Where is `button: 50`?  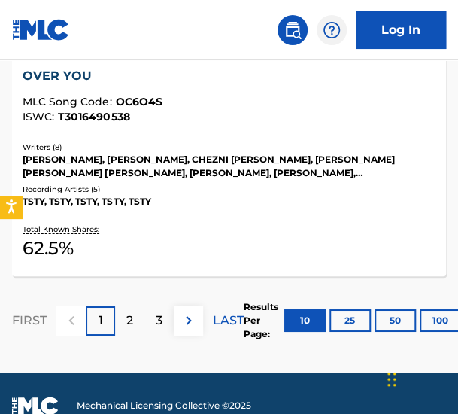 button: 50 is located at coordinates (395, 320).